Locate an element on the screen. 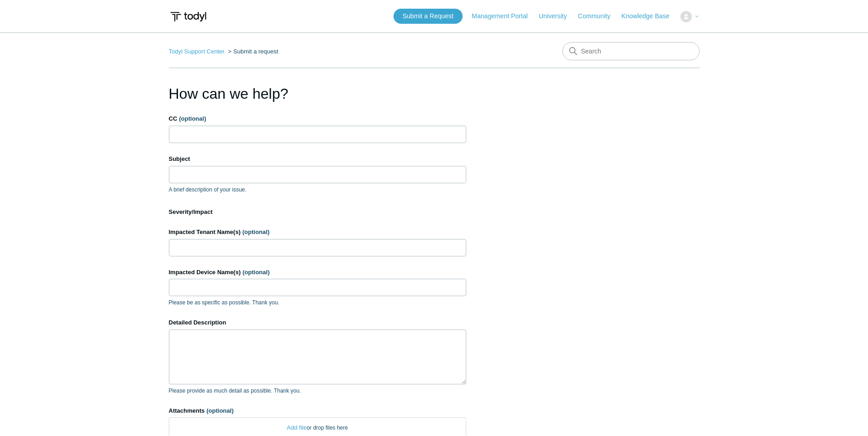 The height and width of the screenshot is (436, 868). p: Please provide as much detail as possible. Thank you. is located at coordinates (318, 391).